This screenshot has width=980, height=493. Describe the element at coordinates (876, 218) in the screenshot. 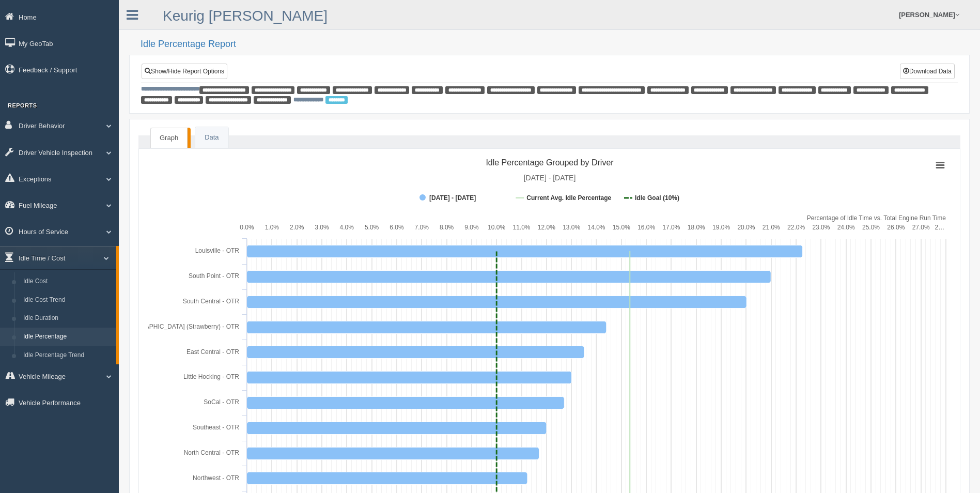

I see `tspan: Percentage of Idle Time vs. Total Engine Run Time` at that location.